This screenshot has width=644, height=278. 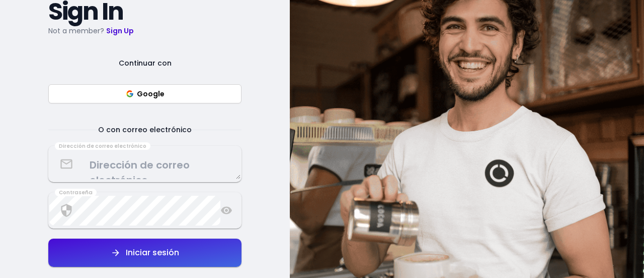 I want to click on span: O con correo electrónico, so click(x=145, y=130).